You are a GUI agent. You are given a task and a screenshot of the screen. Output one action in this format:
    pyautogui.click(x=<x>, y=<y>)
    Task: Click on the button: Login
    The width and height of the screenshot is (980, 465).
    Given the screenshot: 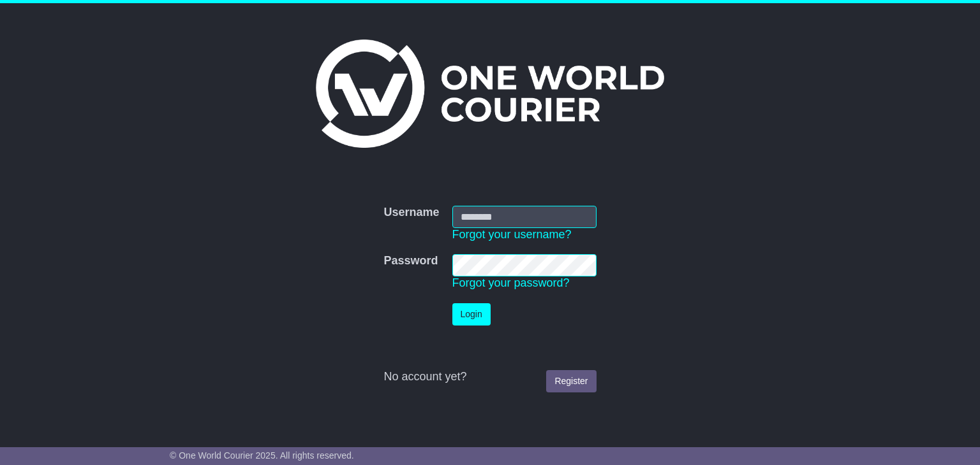 What is the action you would take?
    pyautogui.click(x=471, y=314)
    